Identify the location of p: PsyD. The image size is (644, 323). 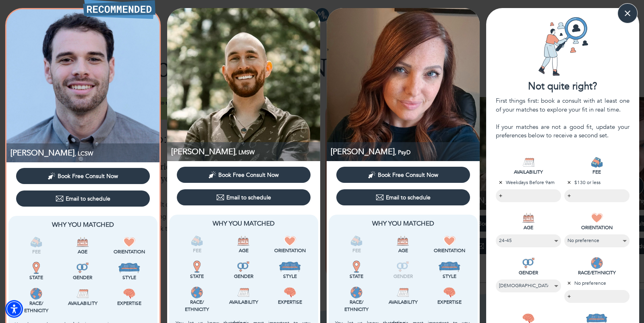
(405, 151).